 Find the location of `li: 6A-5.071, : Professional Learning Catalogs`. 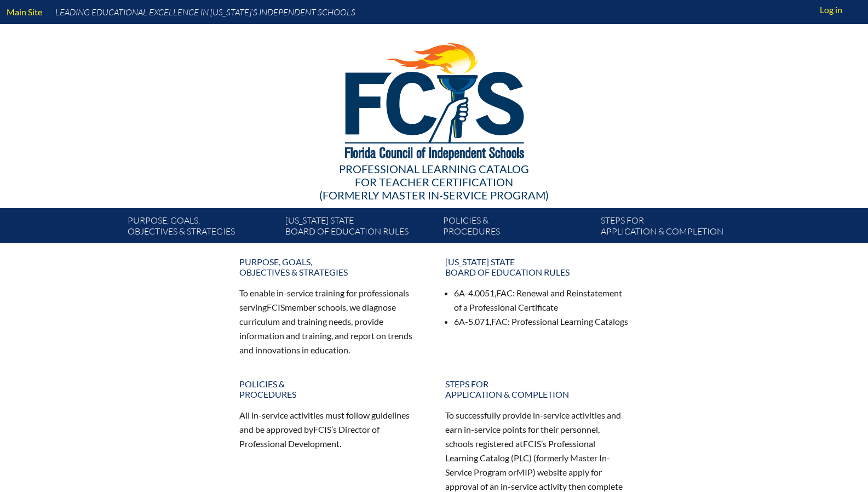

li: 6A-5.071, : Professional Learning Catalogs is located at coordinates (542, 321).